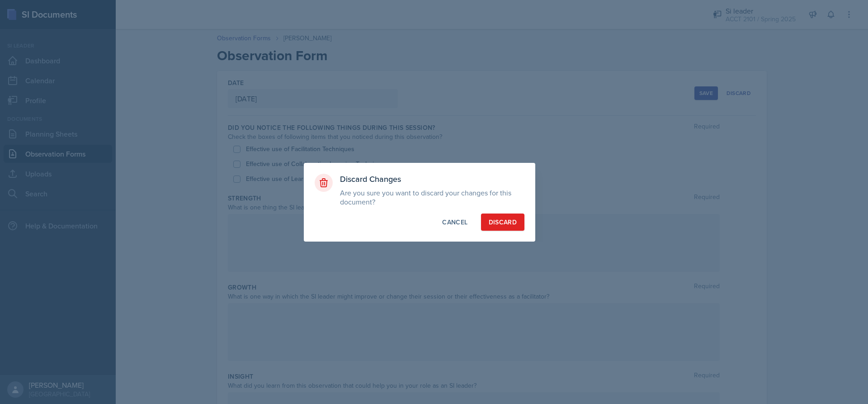  What do you see at coordinates (503, 222) in the screenshot?
I see `button: Discard` at bounding box center [503, 222].